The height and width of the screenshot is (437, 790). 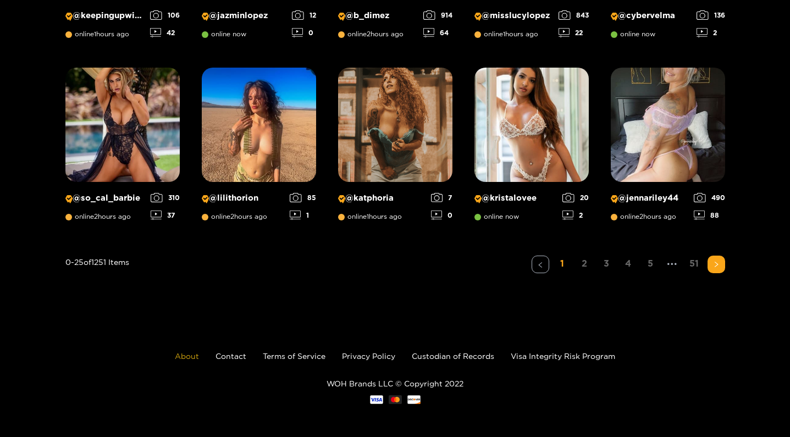 I want to click on div: 1, so click(x=303, y=215).